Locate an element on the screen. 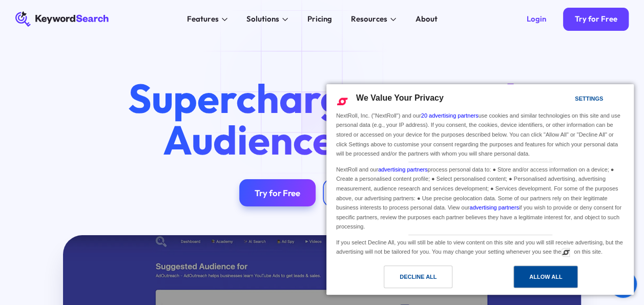  div: Login is located at coordinates (536, 19).